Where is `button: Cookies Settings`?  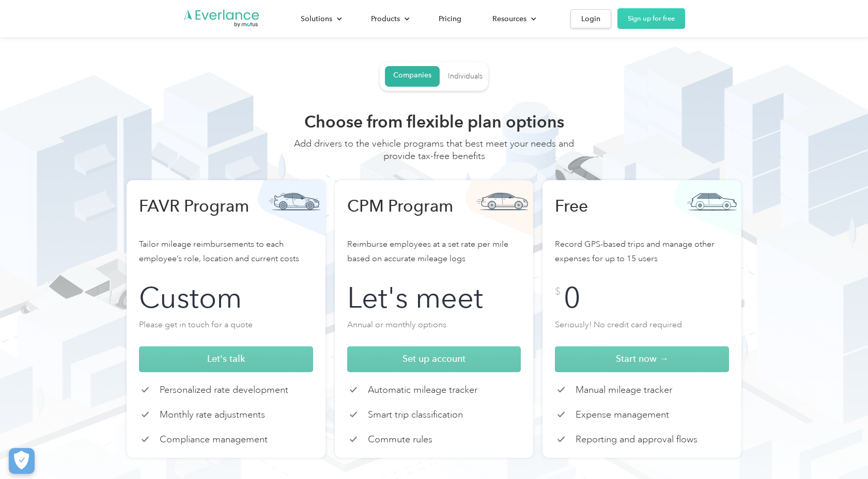
button: Cookies Settings is located at coordinates (22, 461).